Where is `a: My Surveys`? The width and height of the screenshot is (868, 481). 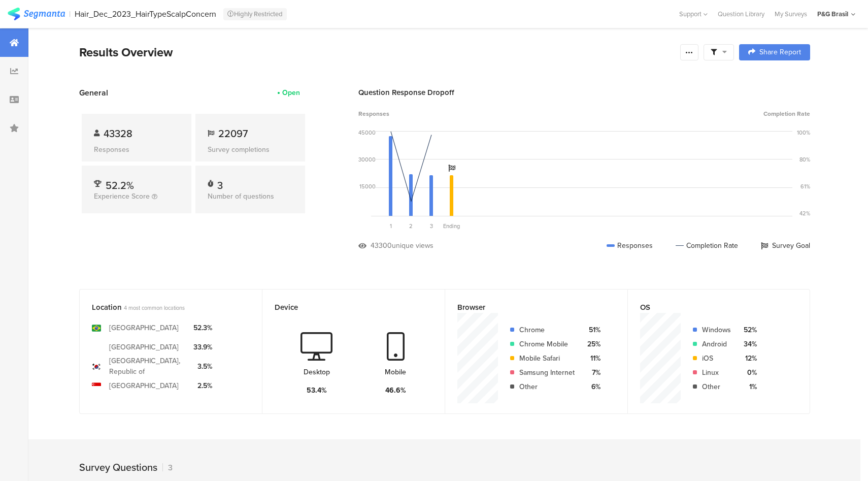
a: My Surveys is located at coordinates (791, 14).